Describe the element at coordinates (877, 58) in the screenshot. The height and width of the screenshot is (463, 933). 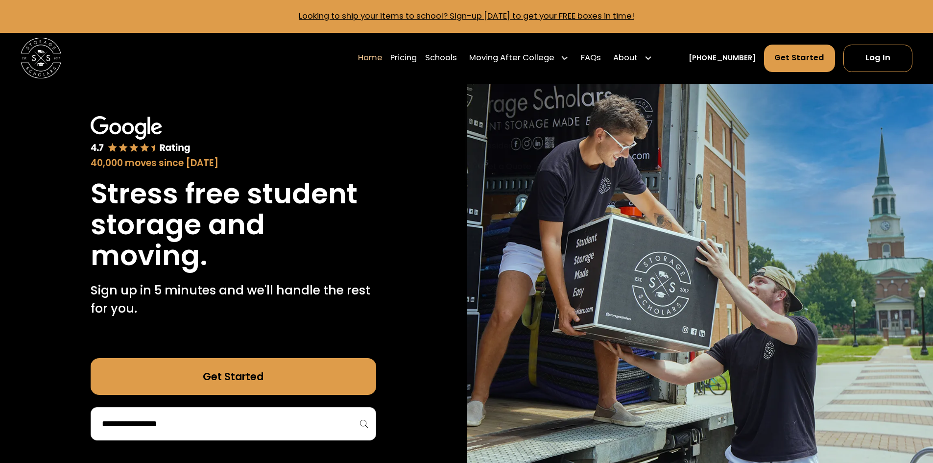
I see `a: Log In` at that location.